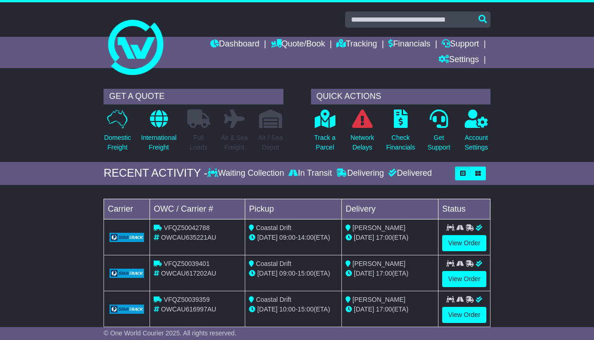 Image resolution: width=594 pixels, height=340 pixels. Describe the element at coordinates (439, 143) in the screenshot. I see `p: Get Support` at that location.